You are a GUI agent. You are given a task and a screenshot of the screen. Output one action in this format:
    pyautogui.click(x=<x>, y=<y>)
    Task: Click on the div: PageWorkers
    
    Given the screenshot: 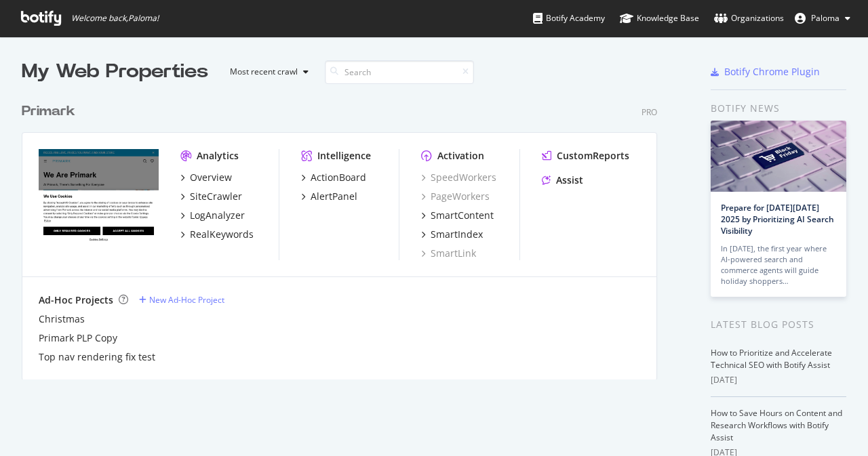 What is the action you would take?
    pyautogui.click(x=455, y=196)
    